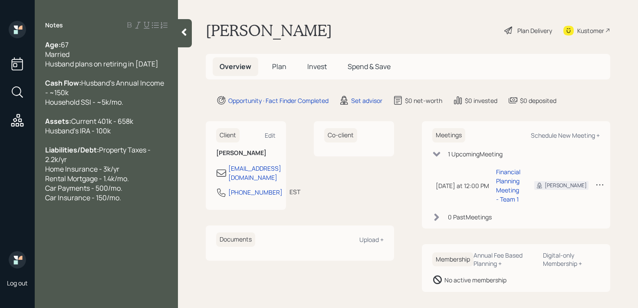 The height and width of the screenshot is (308, 638). I want to click on div: Edit, so click(270, 135).